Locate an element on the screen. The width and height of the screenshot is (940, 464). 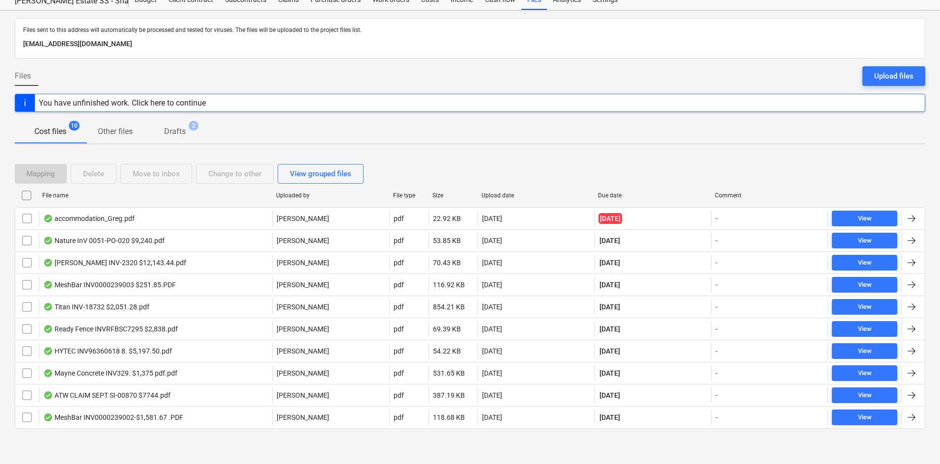
div: Uploaded by is located at coordinates (331, 195).